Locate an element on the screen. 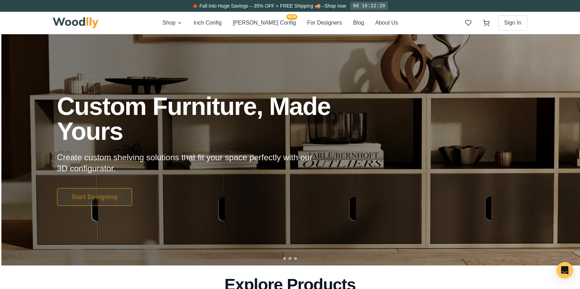 The image size is (580, 289). button: For Designers is located at coordinates (324, 23).